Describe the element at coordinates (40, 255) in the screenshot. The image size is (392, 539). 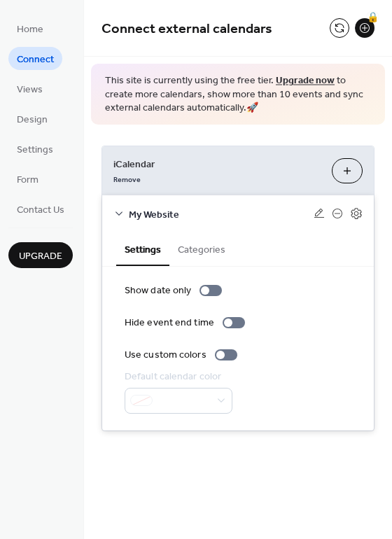
I see `button: Upgrade` at that location.